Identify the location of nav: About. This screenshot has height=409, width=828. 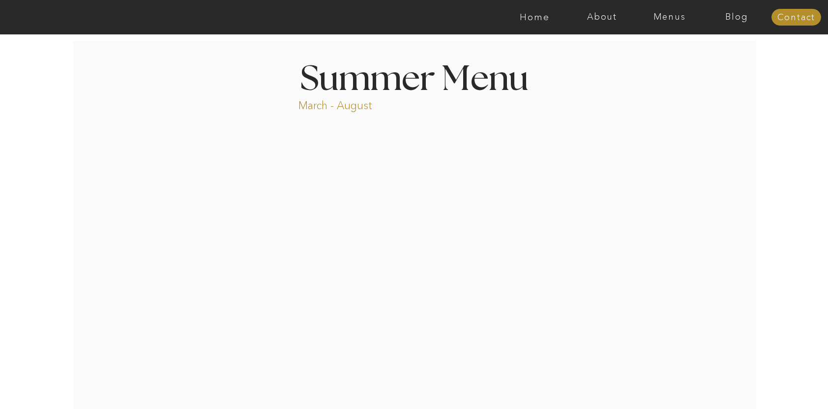
(602, 17).